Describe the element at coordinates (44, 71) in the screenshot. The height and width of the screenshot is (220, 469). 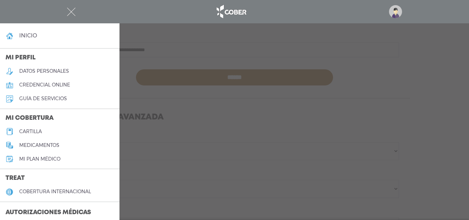
I see `h5: datos personales` at that location.